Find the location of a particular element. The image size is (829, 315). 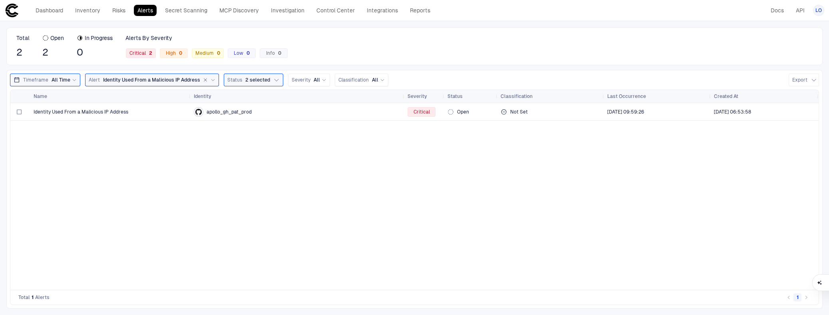

a: Investigation is located at coordinates (288, 10).